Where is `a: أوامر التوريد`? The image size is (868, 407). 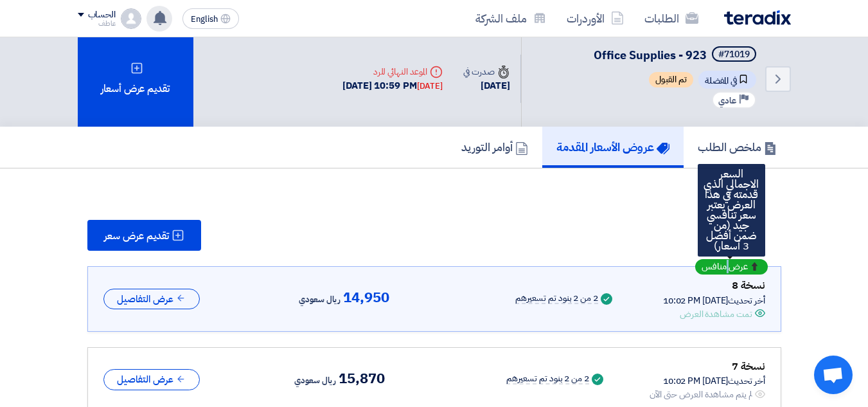 a: أوامر التوريد is located at coordinates (495, 147).